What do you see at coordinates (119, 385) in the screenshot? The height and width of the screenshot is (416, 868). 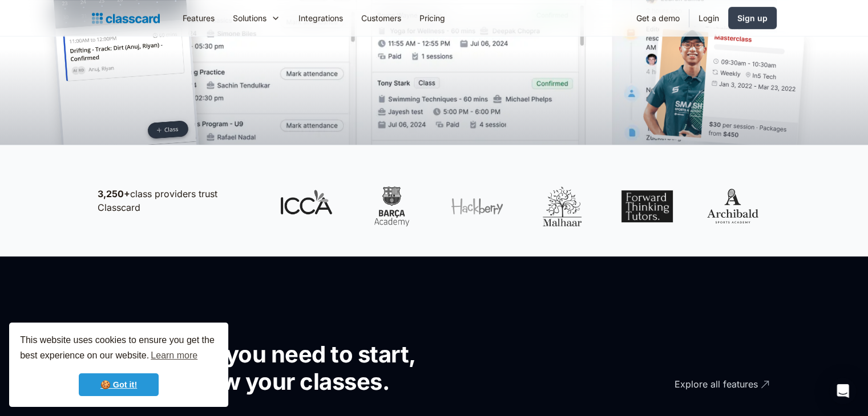 I see `a: dismiss cookie message` at bounding box center [119, 385].